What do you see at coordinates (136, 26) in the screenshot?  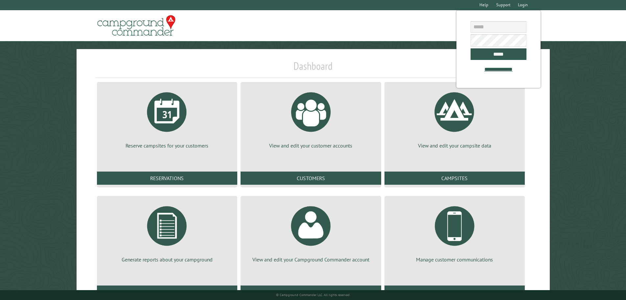 I see `img: Campground Commander` at bounding box center [136, 26].